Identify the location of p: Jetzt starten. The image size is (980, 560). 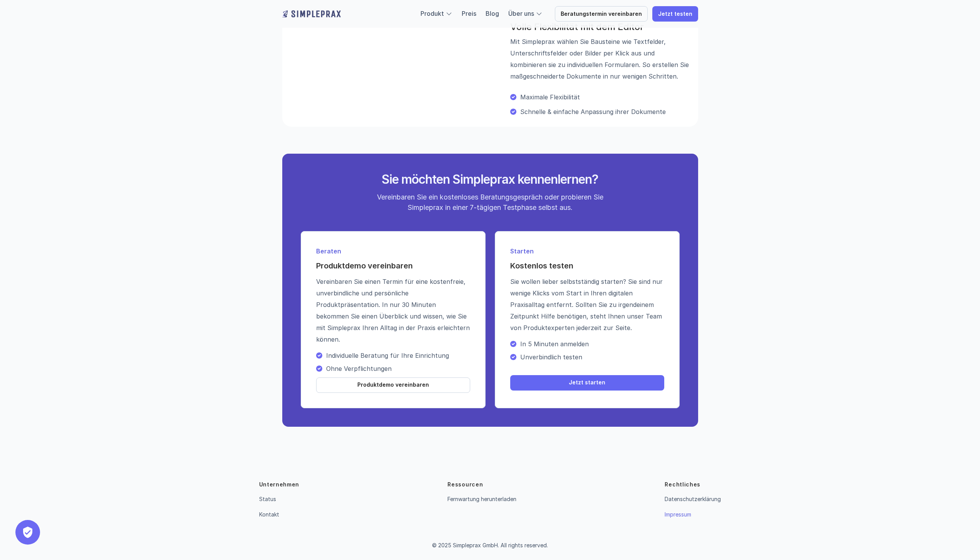
(586, 382).